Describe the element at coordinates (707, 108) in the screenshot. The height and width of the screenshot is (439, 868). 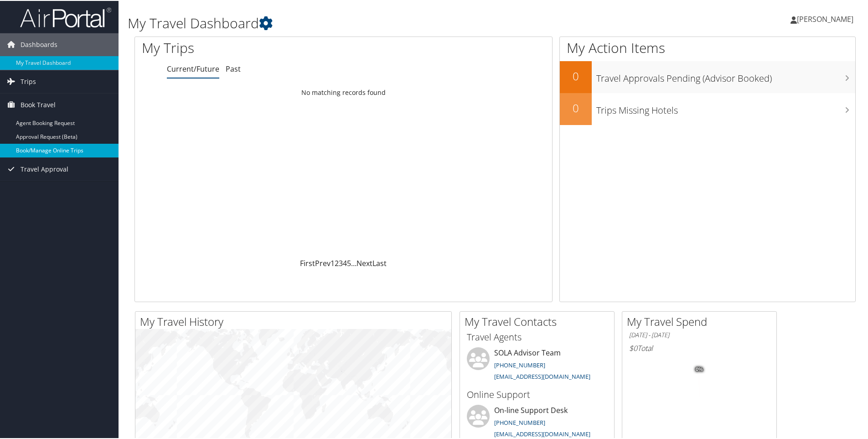
I see `a: 0Trips Missing Hotels` at that location.